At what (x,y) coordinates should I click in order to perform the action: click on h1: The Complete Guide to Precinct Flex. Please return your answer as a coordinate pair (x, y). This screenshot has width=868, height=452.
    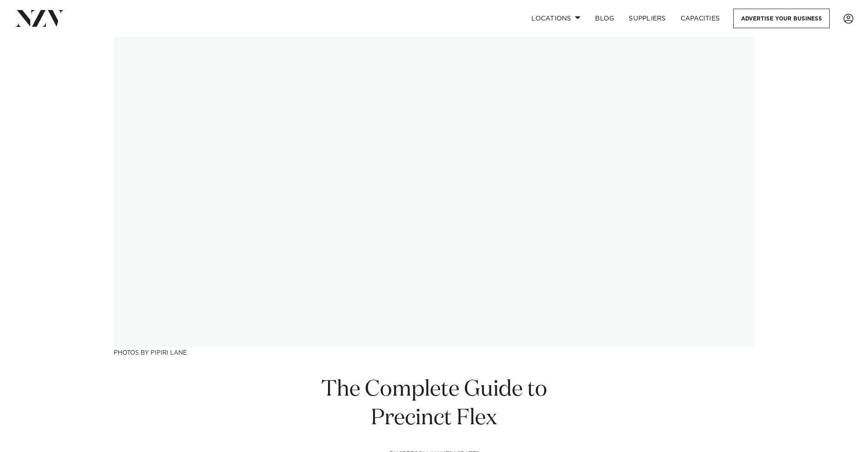
    Looking at the image, I should click on (434, 404).